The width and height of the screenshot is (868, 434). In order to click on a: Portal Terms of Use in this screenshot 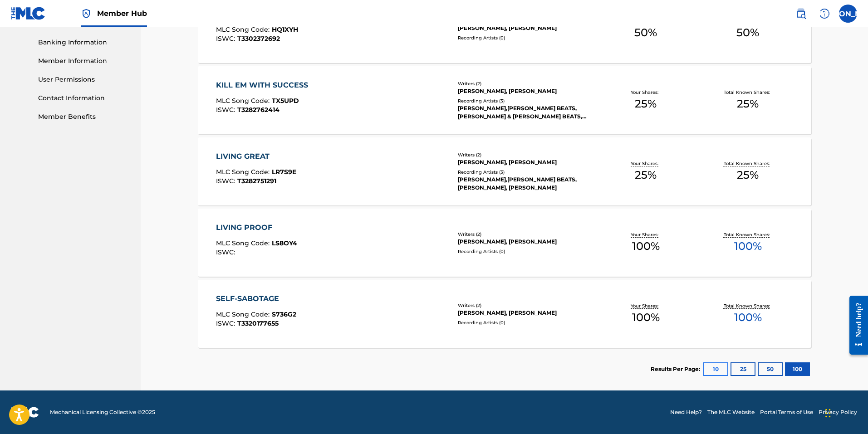, I will do `click(786, 412)`.